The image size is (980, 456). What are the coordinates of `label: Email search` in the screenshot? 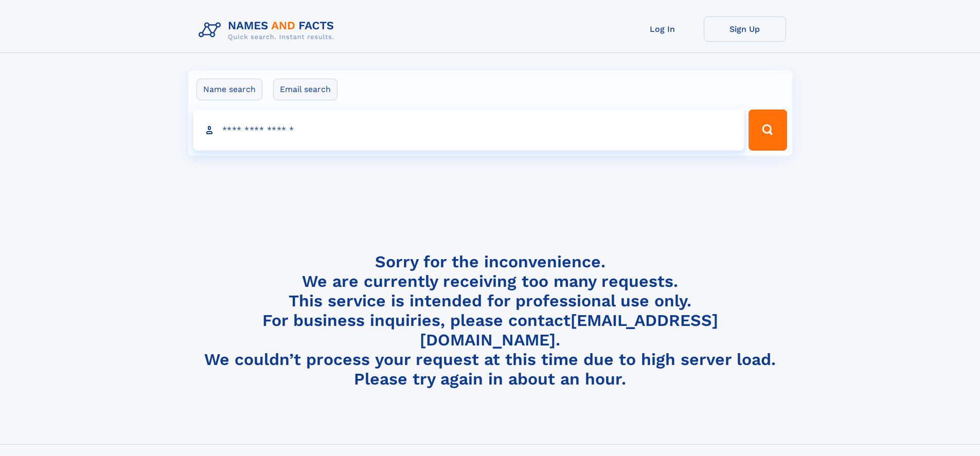 It's located at (305, 89).